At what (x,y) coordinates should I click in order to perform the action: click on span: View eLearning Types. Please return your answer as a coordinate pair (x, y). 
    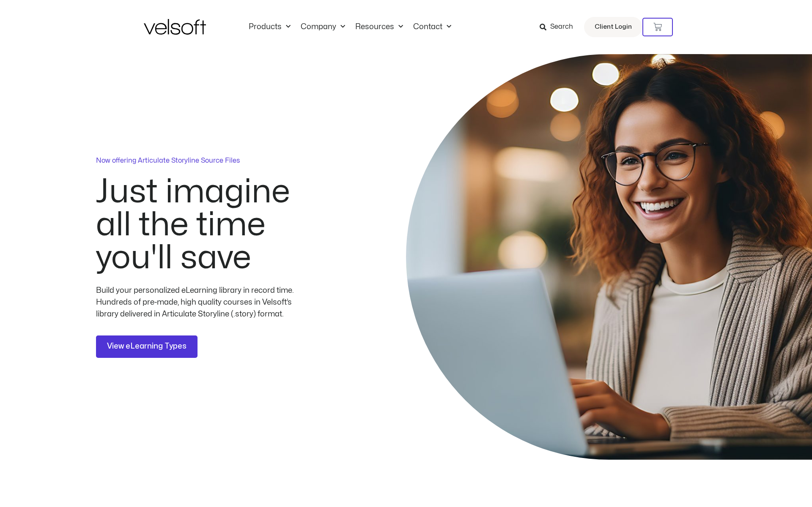
    Looking at the image, I should click on (147, 346).